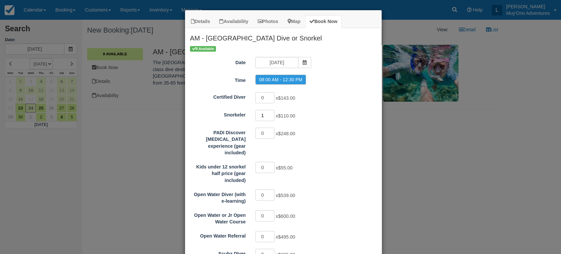  I want to click on input: Kids under 12 snorkel half price (gear included), so click(265, 167).